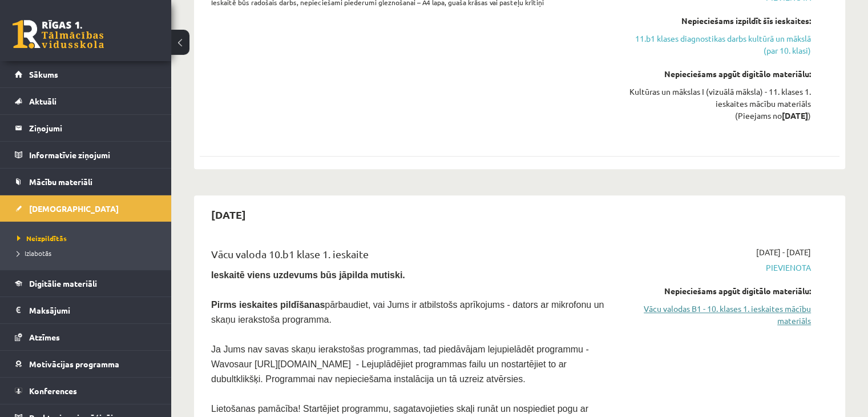 The width and height of the screenshot is (868, 417). What do you see at coordinates (53, 390) in the screenshot?
I see `span: Konferences` at bounding box center [53, 390].